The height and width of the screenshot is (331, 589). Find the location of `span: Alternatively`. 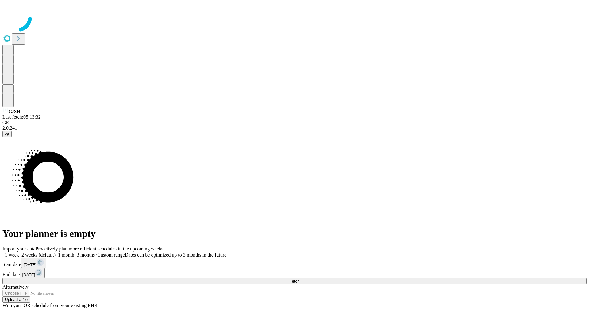

span: Alternatively is located at coordinates (15, 287).